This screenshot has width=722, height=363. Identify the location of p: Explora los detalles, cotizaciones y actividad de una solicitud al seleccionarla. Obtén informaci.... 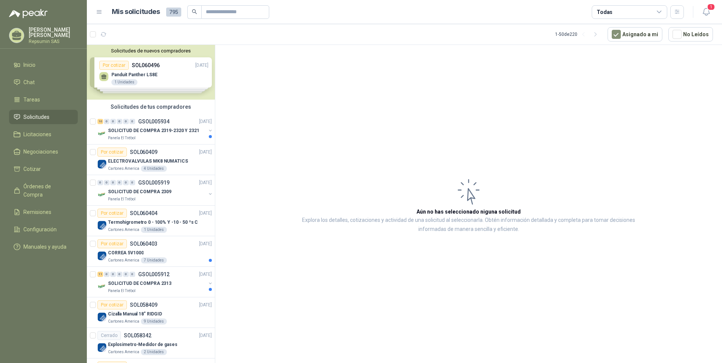
(468, 225).